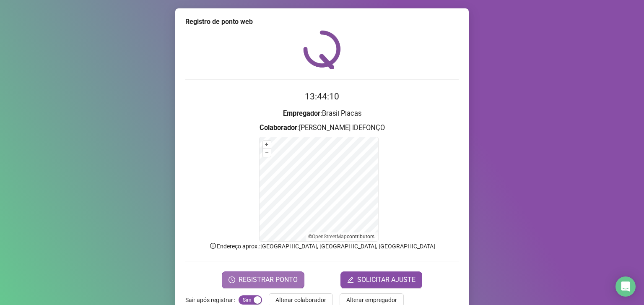 This screenshot has height=305, width=644. I want to click on div: Registro de ponto web, so click(322, 22).